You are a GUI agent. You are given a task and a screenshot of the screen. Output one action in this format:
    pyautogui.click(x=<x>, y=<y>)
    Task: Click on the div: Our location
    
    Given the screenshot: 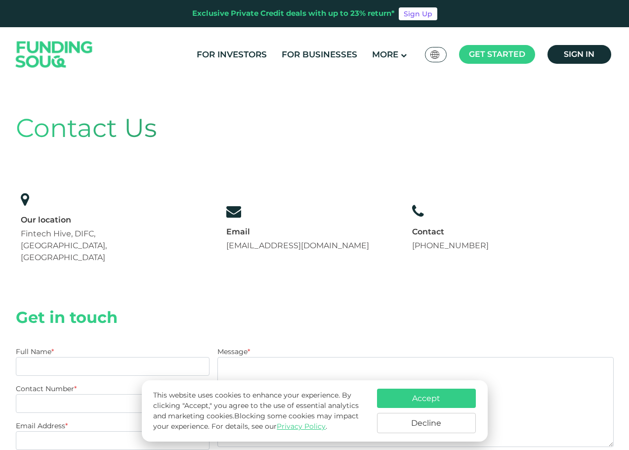 What is the action you would take?
    pyautogui.click(x=102, y=220)
    